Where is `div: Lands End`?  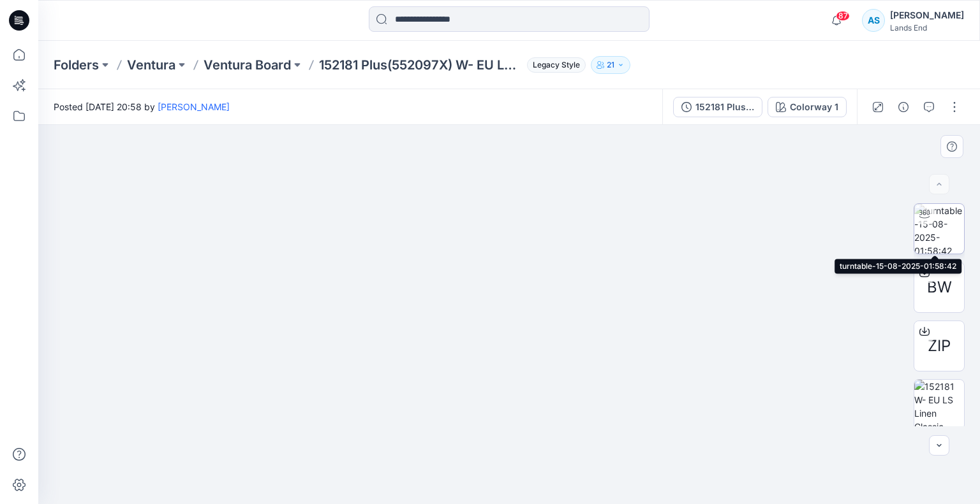 div: Lands End is located at coordinates (927, 27).